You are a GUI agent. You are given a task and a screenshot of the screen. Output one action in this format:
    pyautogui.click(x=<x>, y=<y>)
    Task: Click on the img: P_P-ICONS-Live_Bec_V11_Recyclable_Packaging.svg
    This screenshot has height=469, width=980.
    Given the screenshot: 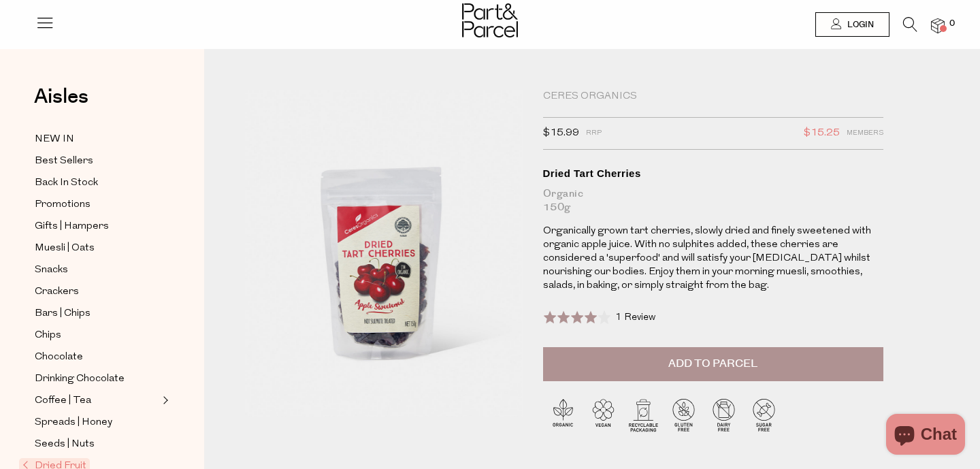 What is the action you would take?
    pyautogui.click(x=643, y=414)
    